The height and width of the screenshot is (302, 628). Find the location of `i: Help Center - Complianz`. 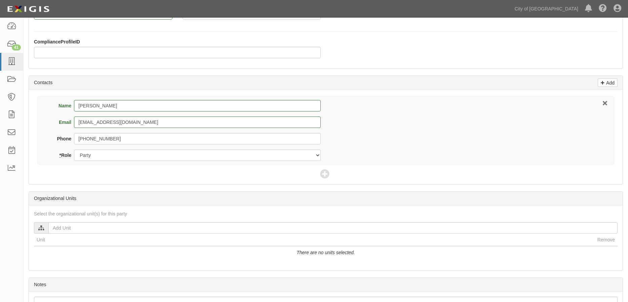

i: Help Center - Complianz is located at coordinates (603, 9).